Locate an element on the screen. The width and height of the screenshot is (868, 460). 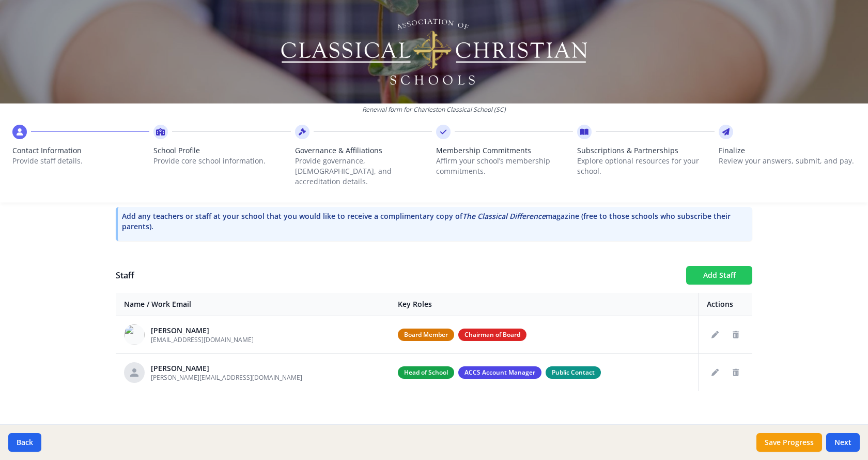
p: Review your answers, submit, and pay. is located at coordinates (787, 161).